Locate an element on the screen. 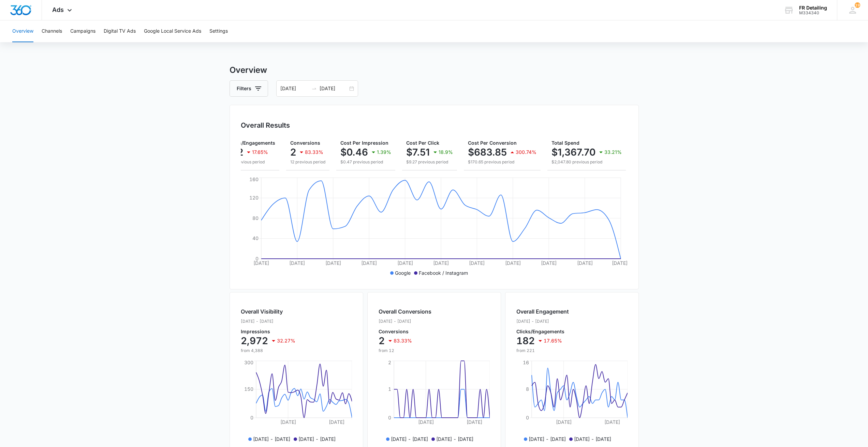  p: 2,972 is located at coordinates (254, 341).